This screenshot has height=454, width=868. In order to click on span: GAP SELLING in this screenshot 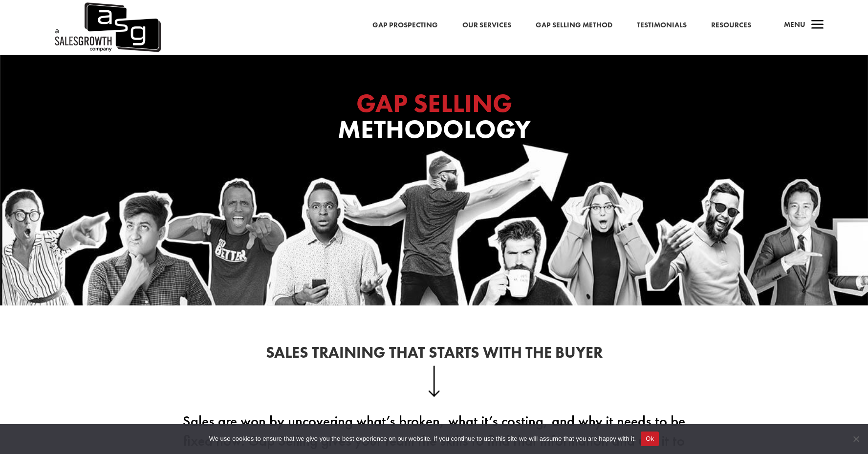, I will do `click(434, 103)`.